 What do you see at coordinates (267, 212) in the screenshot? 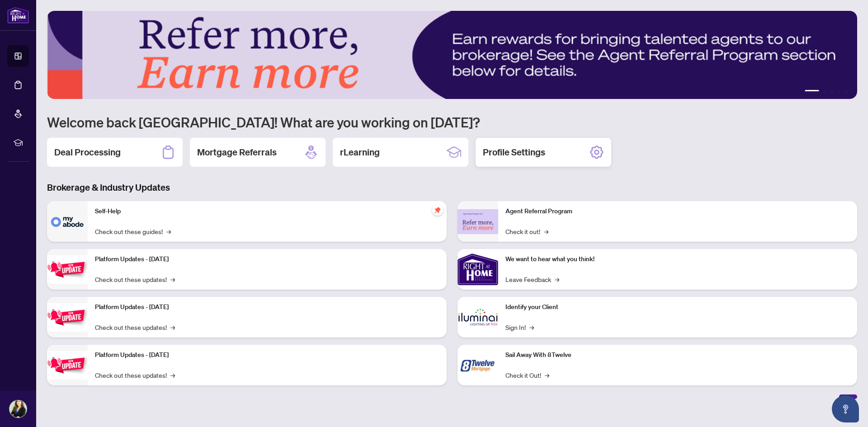
I see `p: Self-Help` at bounding box center [267, 212].